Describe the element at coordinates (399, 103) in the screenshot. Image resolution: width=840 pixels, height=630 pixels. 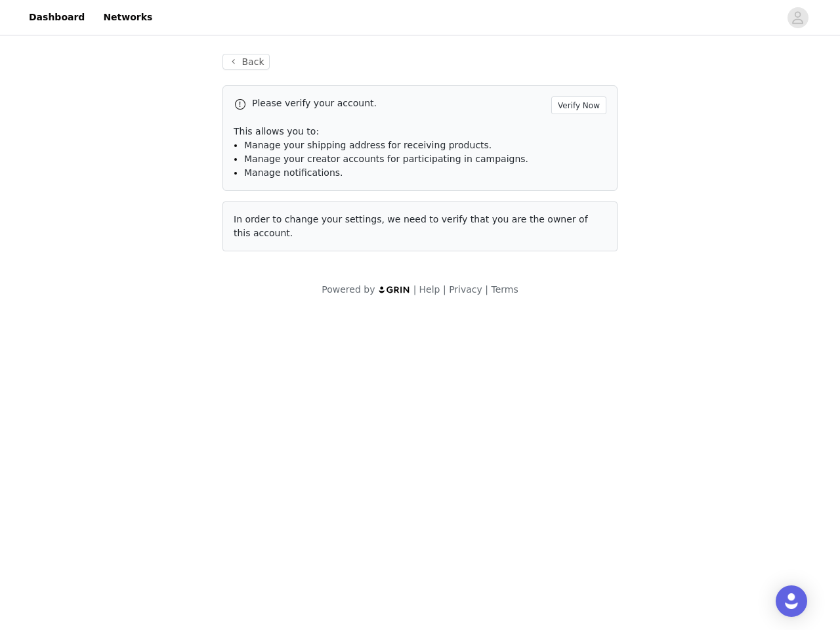
I see `p: Please verify your account.` at that location.